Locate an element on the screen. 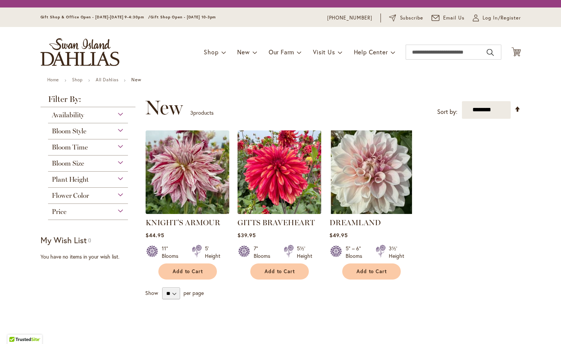  strong: Filter By: is located at coordinates (88, 101).